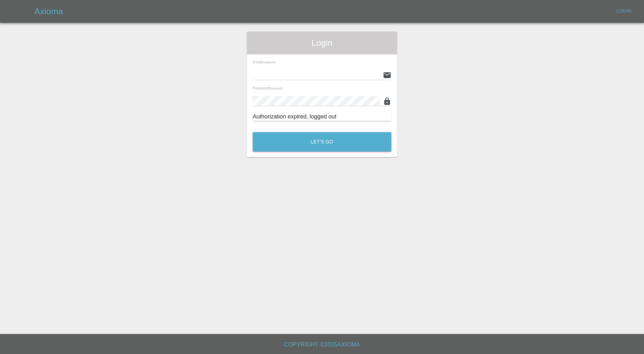 This screenshot has height=354, width=644. Describe the element at coordinates (49, 11) in the screenshot. I see `h5: Axioma` at that location.